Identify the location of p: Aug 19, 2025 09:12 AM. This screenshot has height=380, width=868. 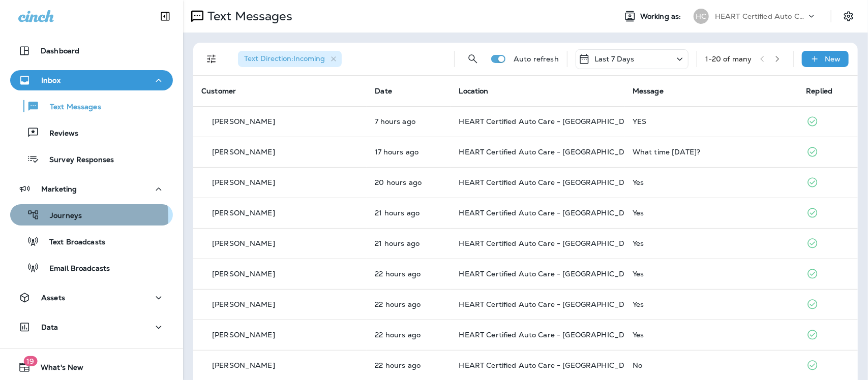
(408, 365).